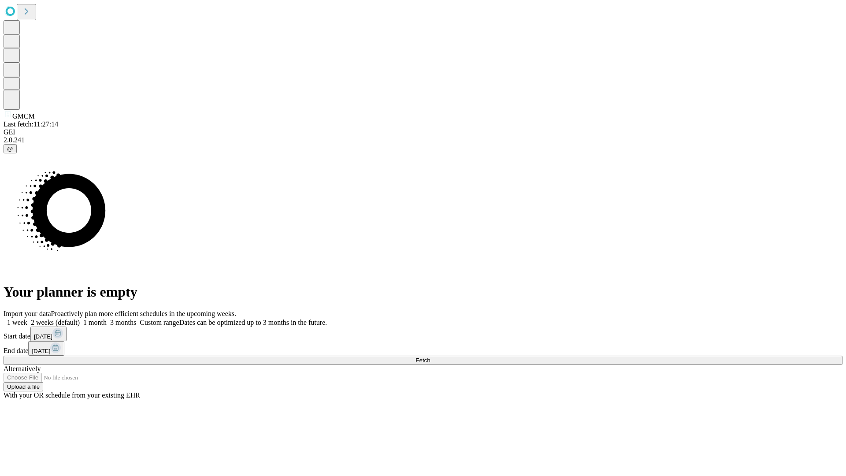 This screenshot has height=476, width=846. What do you see at coordinates (95, 322) in the screenshot?
I see `span: 1 month` at bounding box center [95, 322].